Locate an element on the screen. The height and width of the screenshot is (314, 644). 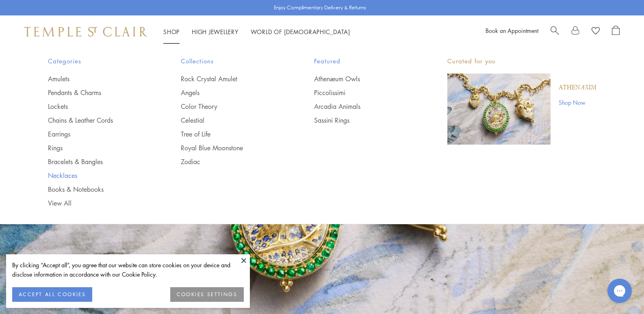
a: View Wishlist is located at coordinates (595, 32).